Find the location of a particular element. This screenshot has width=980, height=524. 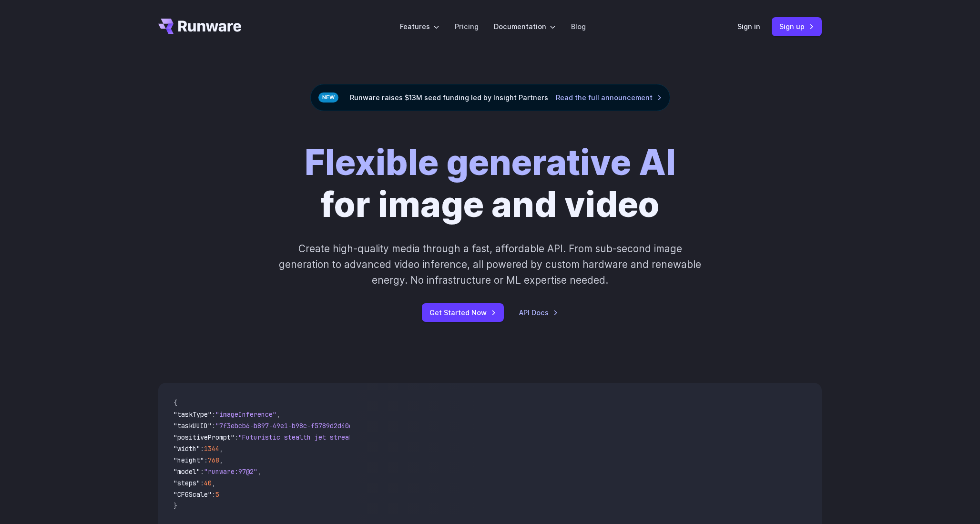

span: "runware:97@2" is located at coordinates (231, 471).